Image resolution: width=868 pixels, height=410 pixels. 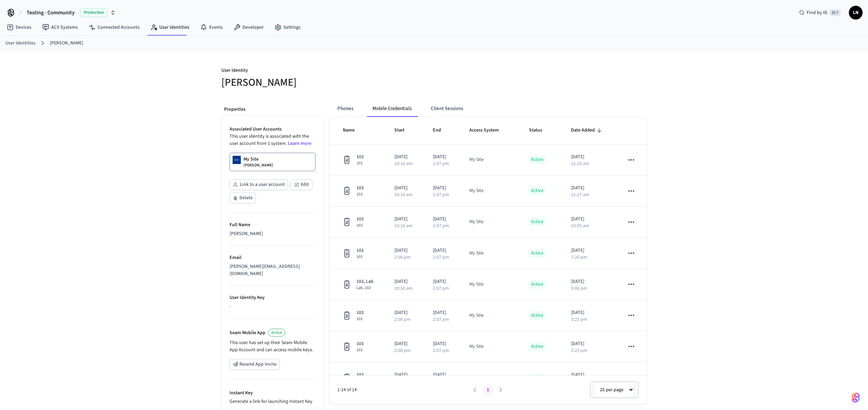 I want to click on p: This user identity is associated with the user account from 1 system., so click(x=272, y=140).